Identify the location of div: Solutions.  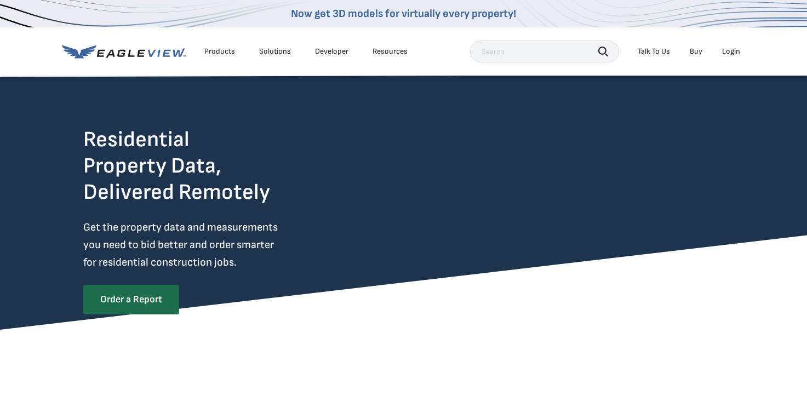
(275, 52).